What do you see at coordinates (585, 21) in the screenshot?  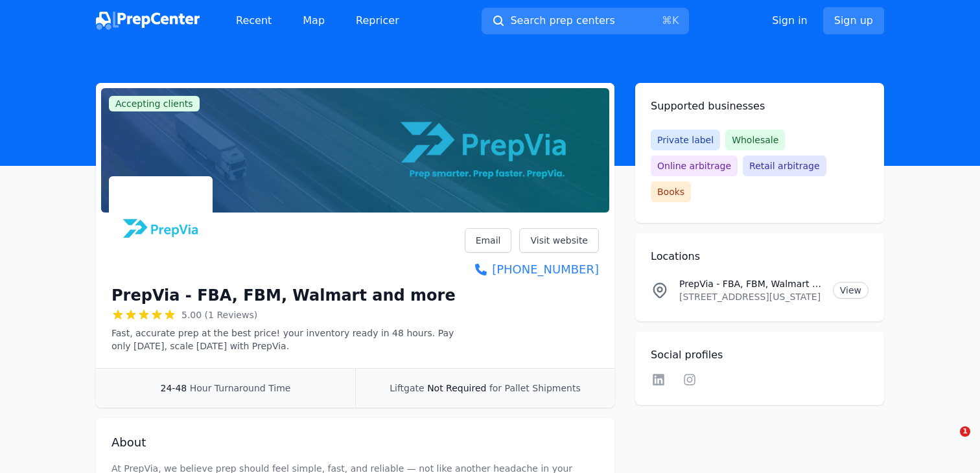 I see `button: Search prep centers⌘K` at bounding box center [585, 21].